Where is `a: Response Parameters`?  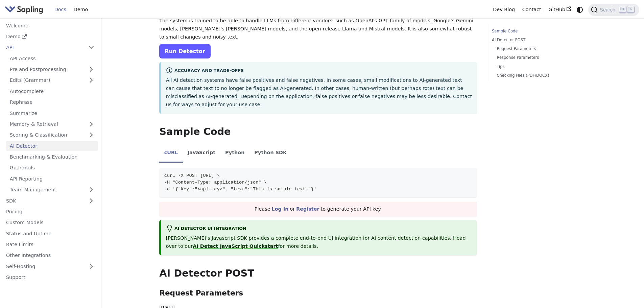 a: Response Parameters is located at coordinates (539, 58).